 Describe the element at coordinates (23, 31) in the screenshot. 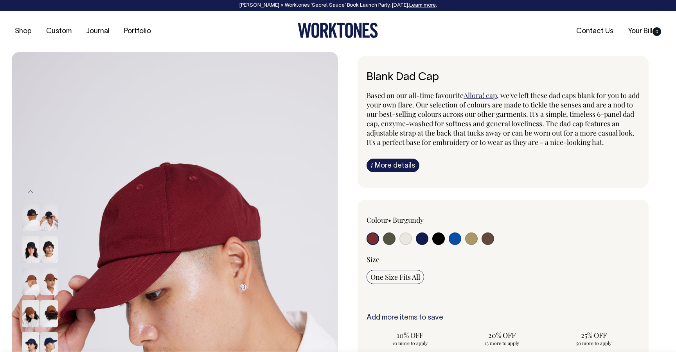

I see `a: Shop` at that location.